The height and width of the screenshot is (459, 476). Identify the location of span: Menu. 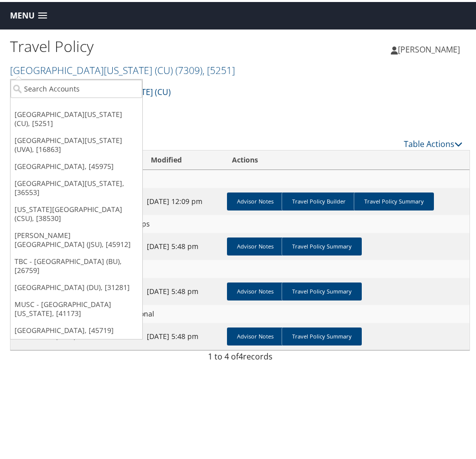
(22, 14).